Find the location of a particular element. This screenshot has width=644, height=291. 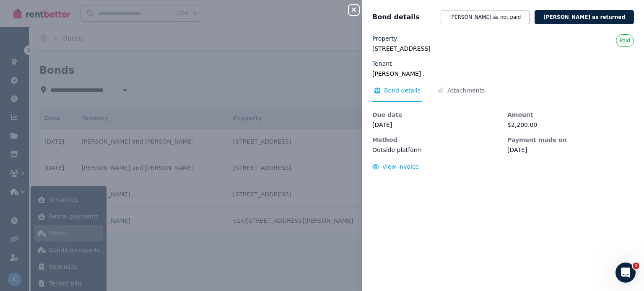

span: Paid is located at coordinates (624, 40).